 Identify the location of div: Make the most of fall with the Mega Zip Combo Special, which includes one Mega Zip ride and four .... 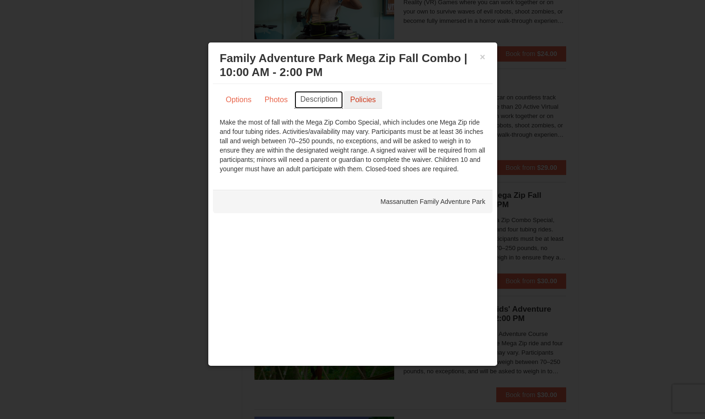
(353, 145).